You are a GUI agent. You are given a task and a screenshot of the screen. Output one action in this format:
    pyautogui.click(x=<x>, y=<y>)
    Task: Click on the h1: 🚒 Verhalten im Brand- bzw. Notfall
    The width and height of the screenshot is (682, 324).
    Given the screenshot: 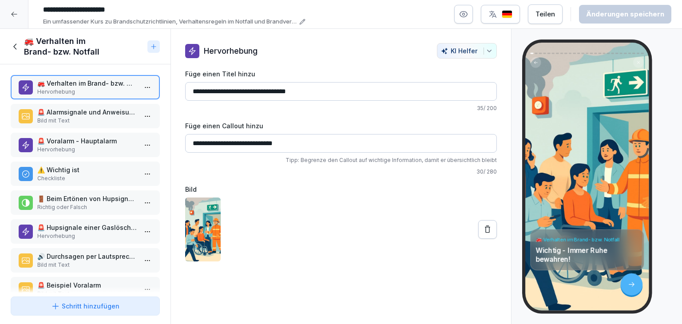 What is the action you would take?
    pyautogui.click(x=84, y=47)
    